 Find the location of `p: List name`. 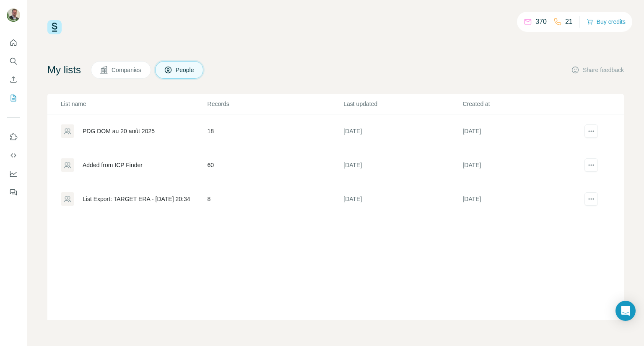

p: List name is located at coordinates (134, 104).